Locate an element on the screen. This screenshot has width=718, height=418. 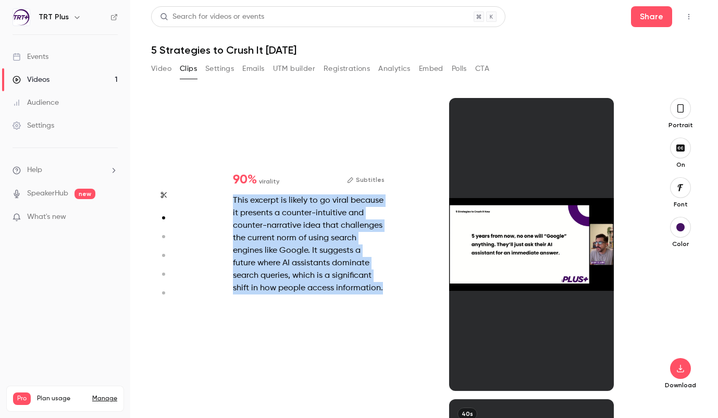
button: UTM builder is located at coordinates (294, 69).